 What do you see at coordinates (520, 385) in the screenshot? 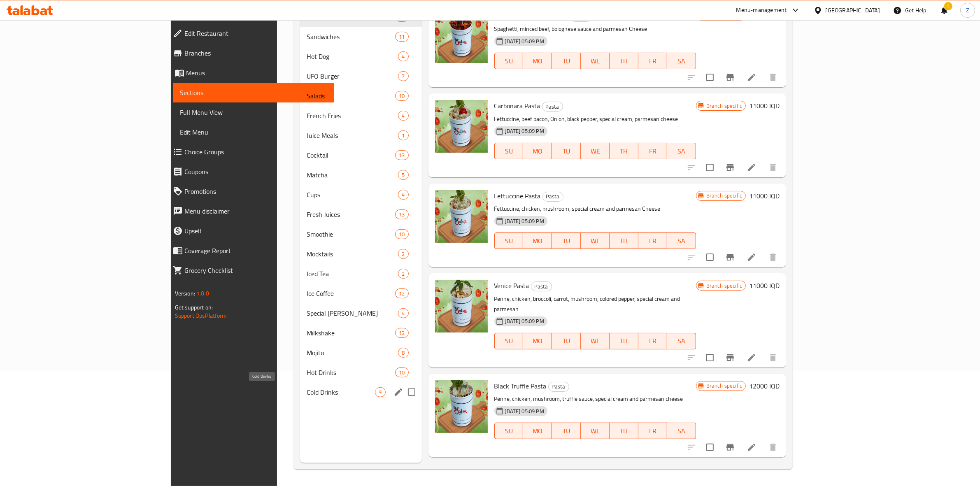
I see `span: Black Truffle Pasta` at bounding box center [520, 385].